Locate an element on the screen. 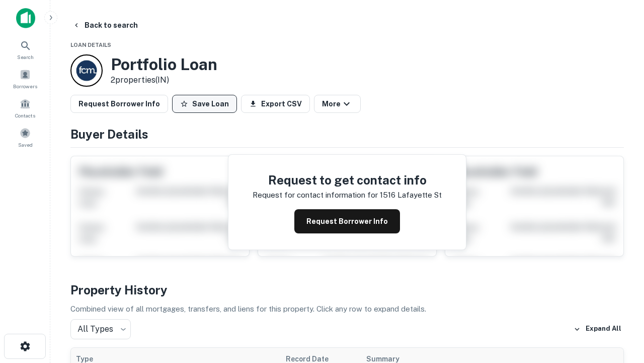 This screenshot has height=363, width=644. p: 2 properties (IN) is located at coordinates (164, 80).